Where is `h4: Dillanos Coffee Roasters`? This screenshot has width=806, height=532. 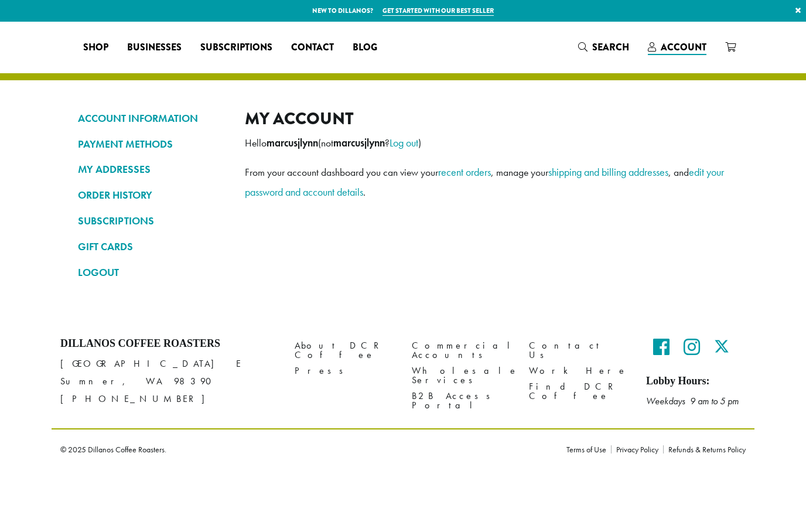 h4: Dillanos Coffee Roasters is located at coordinates (169, 344).